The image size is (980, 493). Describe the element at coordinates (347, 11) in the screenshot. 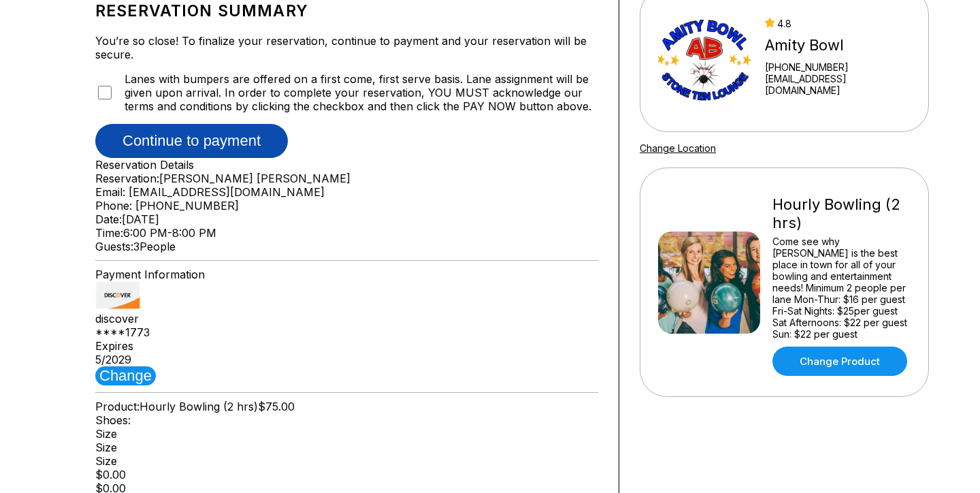

I see `h1: Reservation Summary` at that location.